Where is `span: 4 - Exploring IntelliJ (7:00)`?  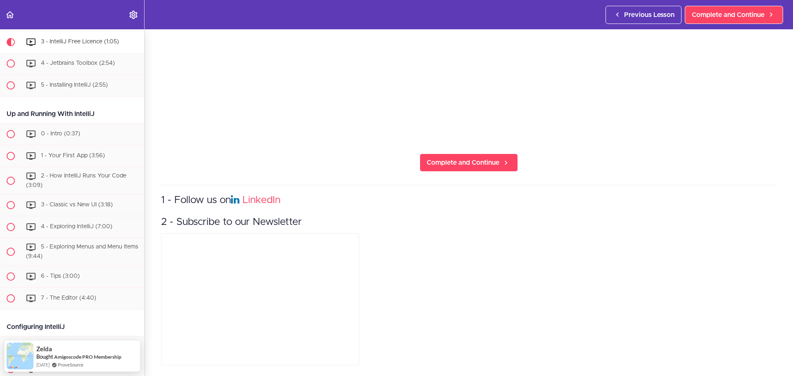
span: 4 - Exploring IntelliJ (7:00) is located at coordinates (76, 227).